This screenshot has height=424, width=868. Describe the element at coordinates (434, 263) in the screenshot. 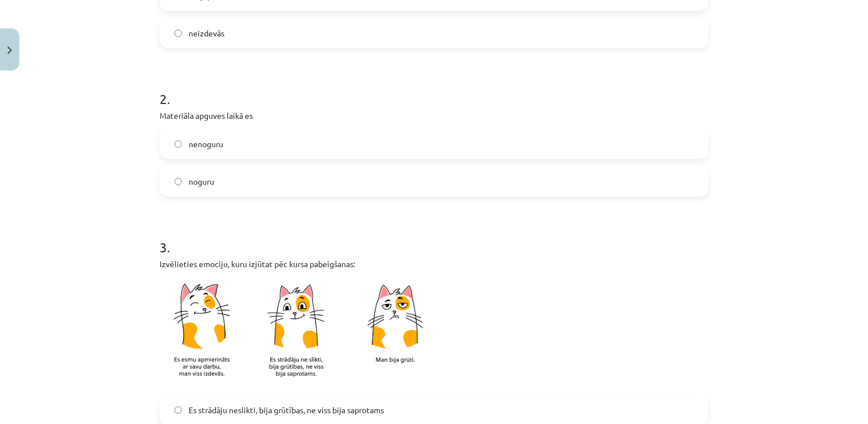

I see `p: Izvēlieties emociju, kuru izjūtat pēc kursa pabeigšanas:` at that location.